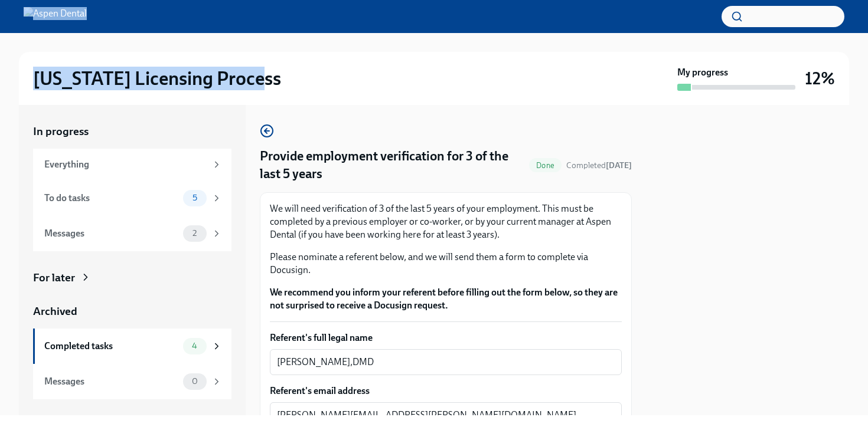  Describe the element at coordinates (445, 391) in the screenshot. I see `label: Referent's email address` at that location.